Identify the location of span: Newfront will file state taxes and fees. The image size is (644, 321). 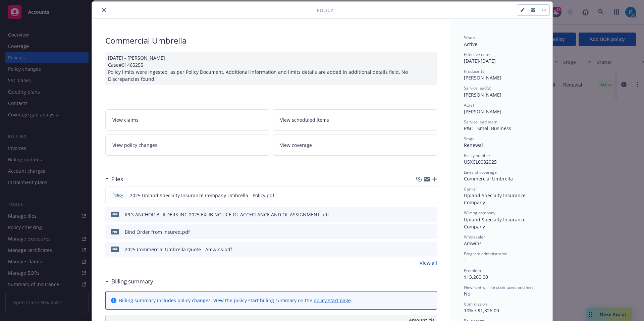
(498, 287).